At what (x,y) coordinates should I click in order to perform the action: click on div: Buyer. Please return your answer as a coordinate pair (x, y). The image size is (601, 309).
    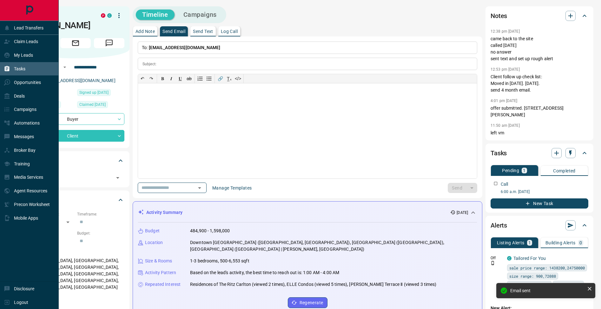
    Looking at the image, I should click on (76, 119).